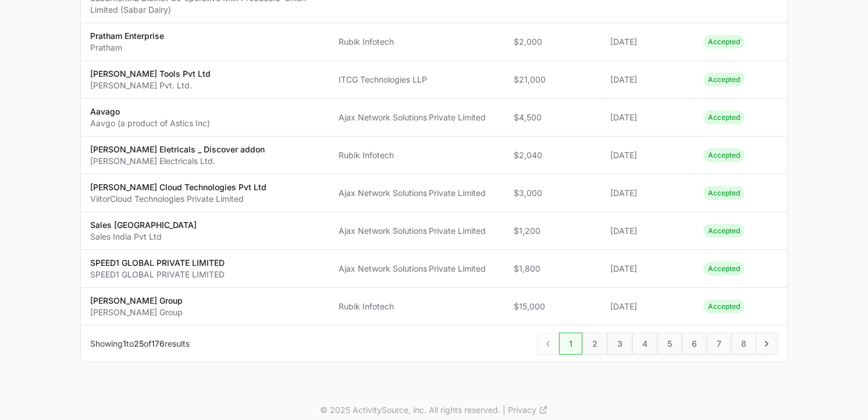  What do you see at coordinates (139, 343) in the screenshot?
I see `span: 25` at bounding box center [139, 343].